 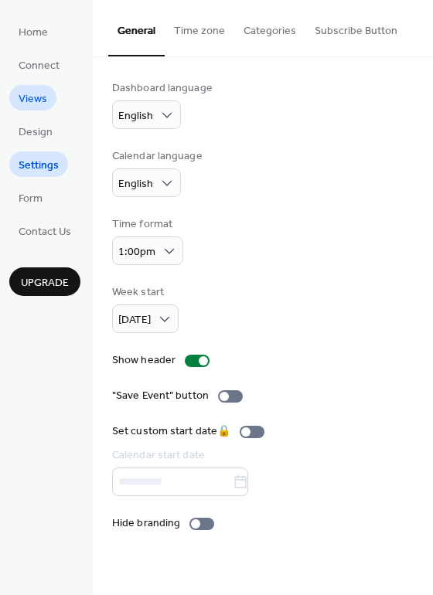 I want to click on div: Show header, so click(x=144, y=360).